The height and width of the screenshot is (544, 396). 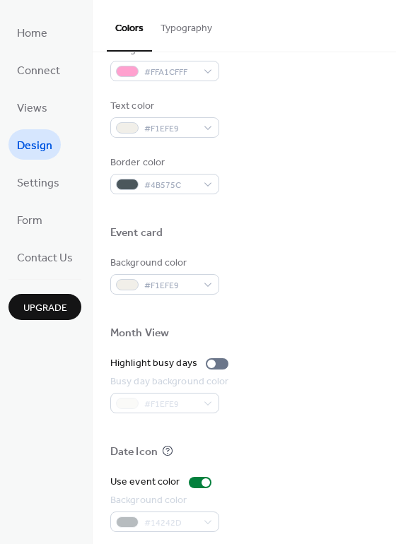 What do you see at coordinates (38, 182) in the screenshot?
I see `a: Settings` at bounding box center [38, 182].